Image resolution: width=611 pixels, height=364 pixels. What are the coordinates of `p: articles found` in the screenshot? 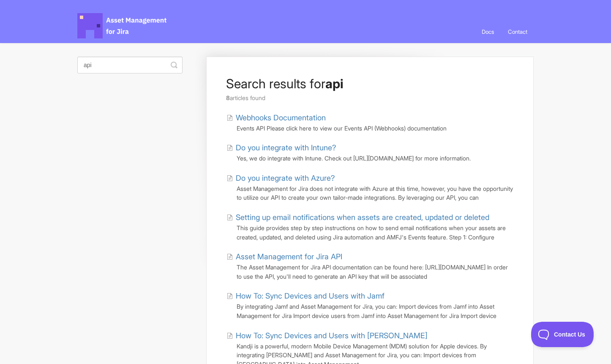 It's located at (369, 98).